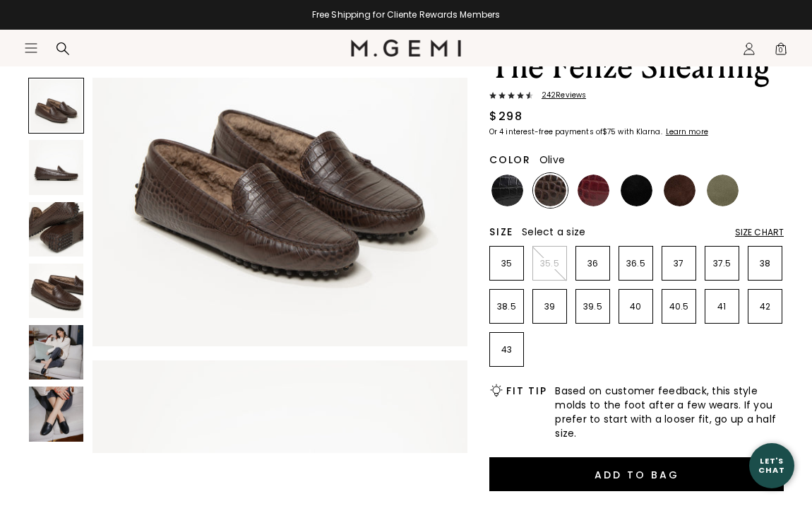 This screenshot has height=506, width=812. Describe the element at coordinates (594, 190) in the screenshot. I see `img: Burgundy Croc` at that location.